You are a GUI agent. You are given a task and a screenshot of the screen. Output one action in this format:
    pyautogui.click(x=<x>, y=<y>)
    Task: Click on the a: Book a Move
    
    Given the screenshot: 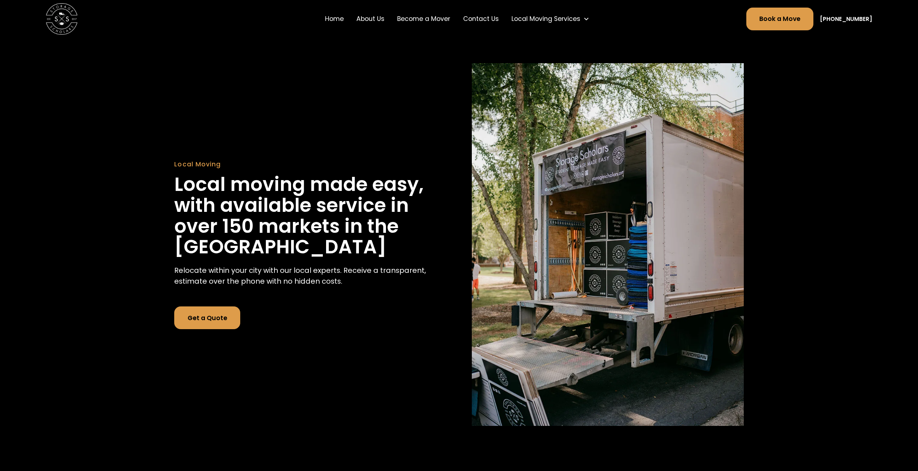 What is the action you would take?
    pyautogui.click(x=780, y=19)
    